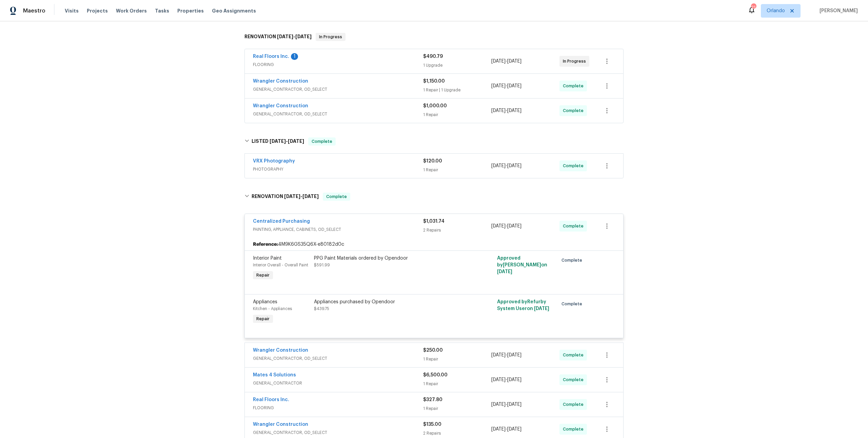  Describe the element at coordinates (281, 222) in the screenshot. I see `a: Centralized Purchasing` at that location.